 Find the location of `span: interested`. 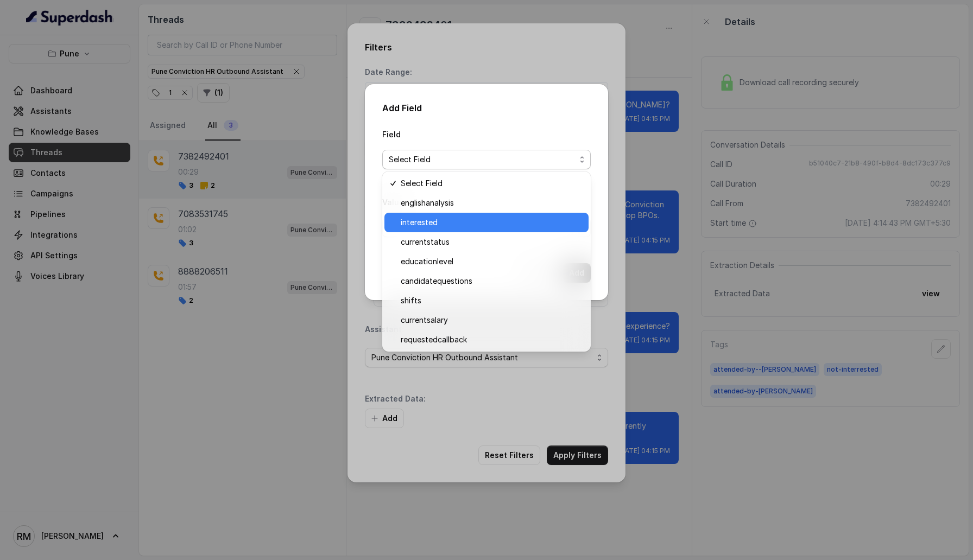

span: interested is located at coordinates (492, 223).